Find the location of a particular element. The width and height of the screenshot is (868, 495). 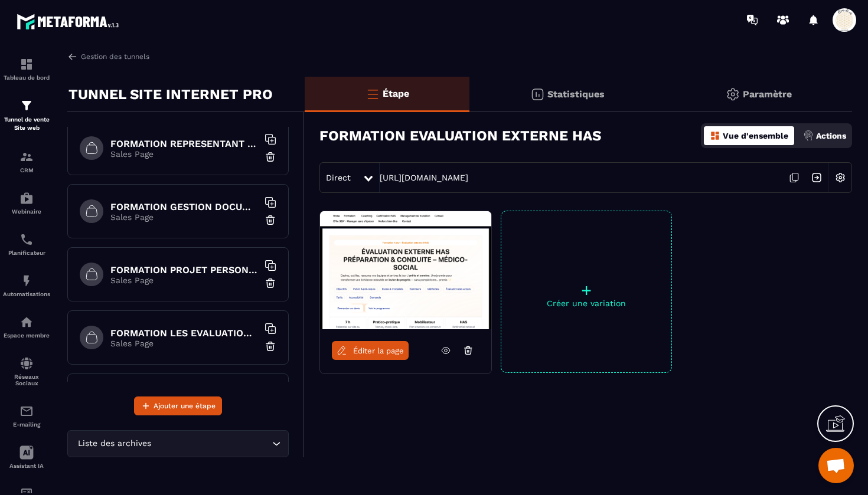

input: Search for option is located at coordinates (211, 443).